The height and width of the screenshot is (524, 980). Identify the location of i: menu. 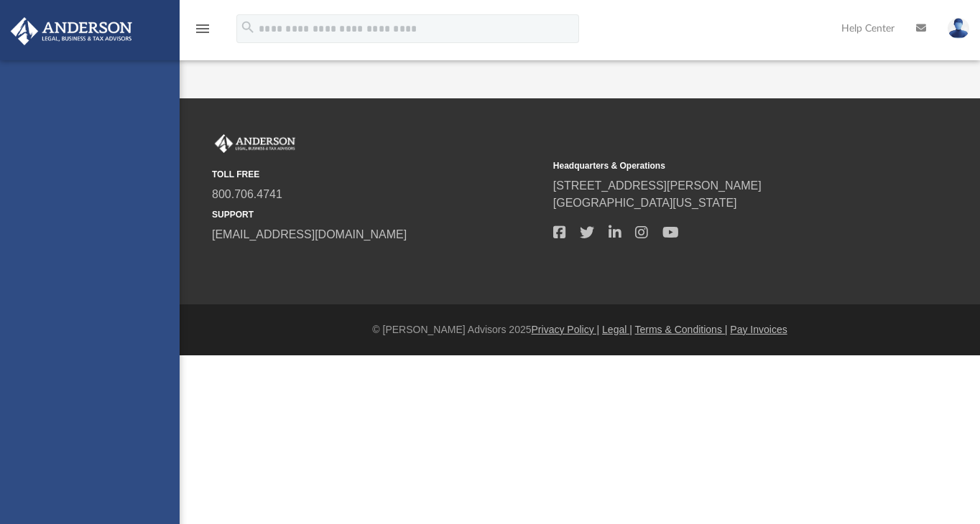
(203, 29).